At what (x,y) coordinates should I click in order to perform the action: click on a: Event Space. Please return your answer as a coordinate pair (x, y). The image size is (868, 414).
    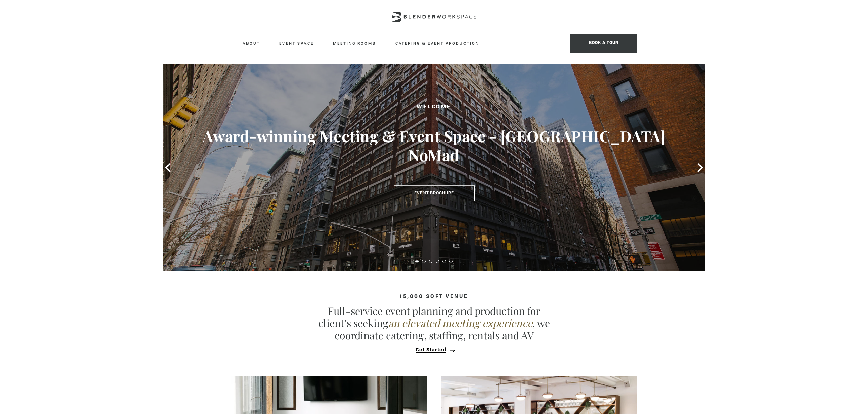
    Looking at the image, I should click on (296, 43).